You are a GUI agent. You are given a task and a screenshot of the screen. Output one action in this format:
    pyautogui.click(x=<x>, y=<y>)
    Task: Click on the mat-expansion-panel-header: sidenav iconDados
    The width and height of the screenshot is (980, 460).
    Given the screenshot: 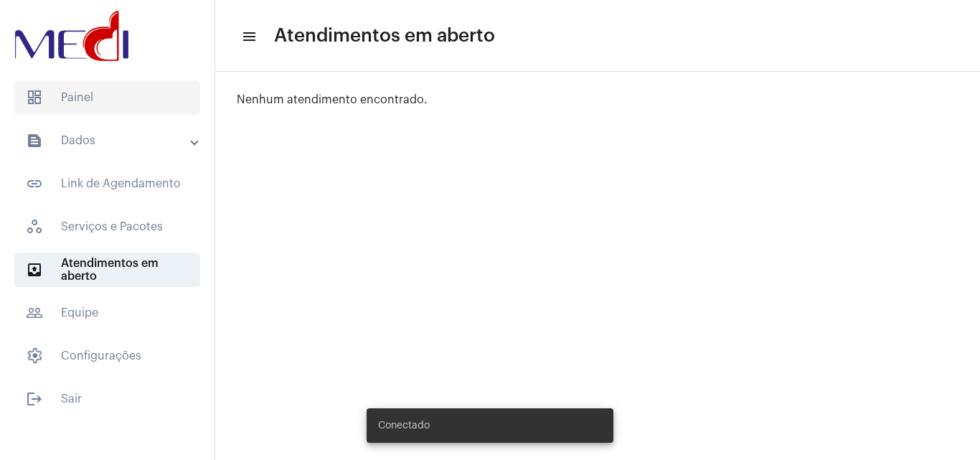 What is the action you would take?
    pyautogui.click(x=111, y=140)
    